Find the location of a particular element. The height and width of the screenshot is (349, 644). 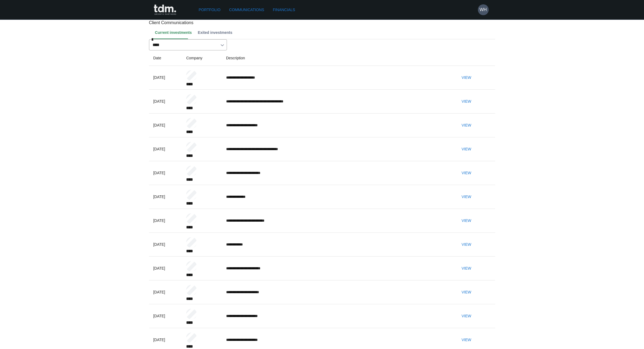

button: Exited investments is located at coordinates (217, 33).